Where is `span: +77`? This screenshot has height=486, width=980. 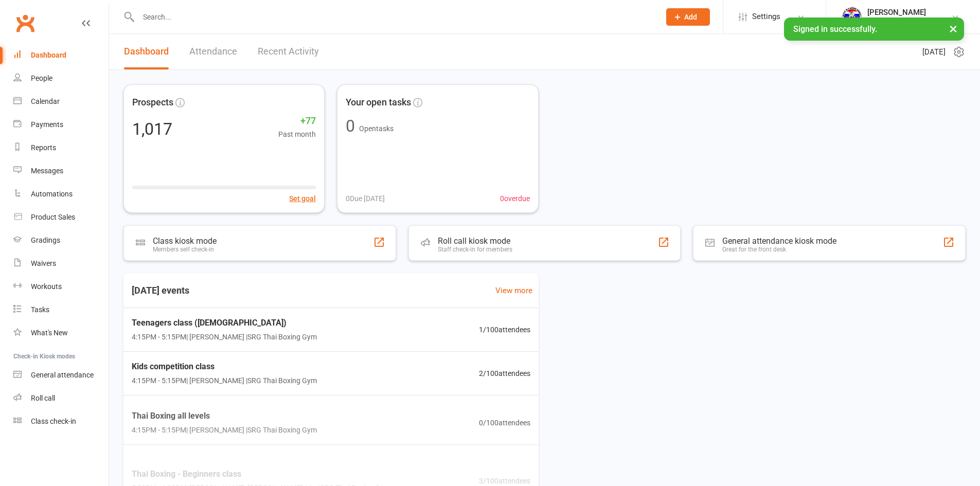 span: +77 is located at coordinates (297, 121).